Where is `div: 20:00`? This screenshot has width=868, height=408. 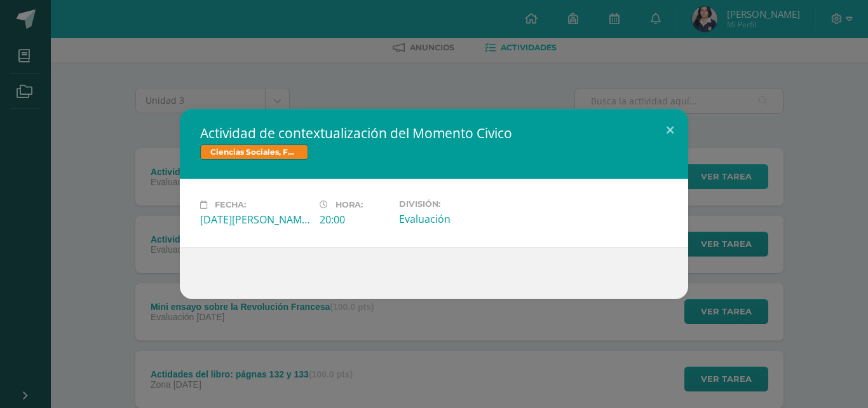 div: 20:00 is located at coordinates (354, 220).